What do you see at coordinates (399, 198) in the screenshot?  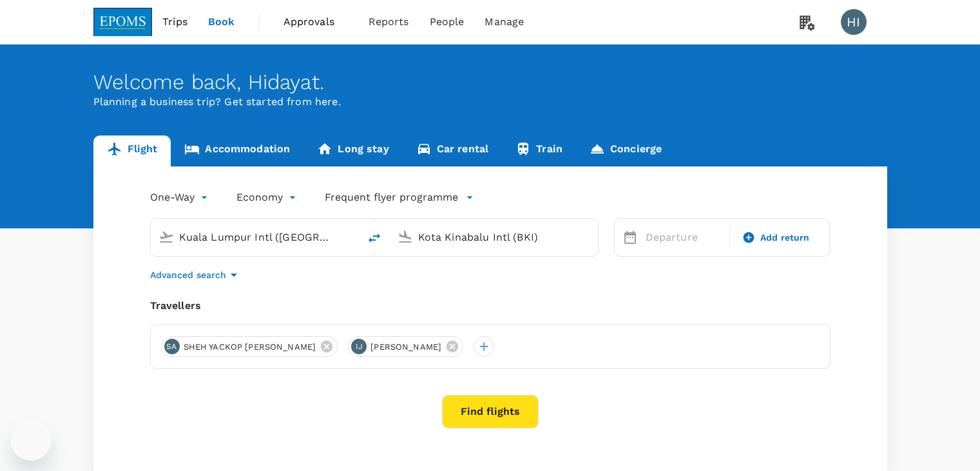 I see `button: Frequent flyer programme` at bounding box center [399, 198].